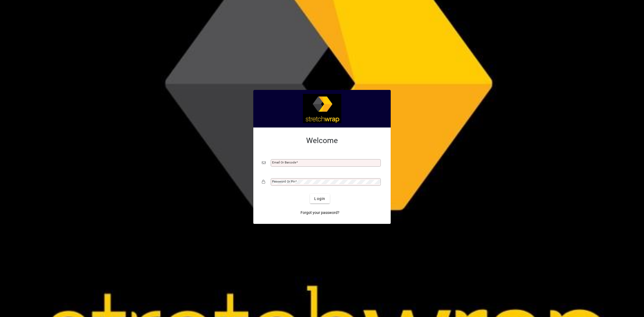 The height and width of the screenshot is (317, 644). I want to click on h2: Welcome, so click(322, 141).